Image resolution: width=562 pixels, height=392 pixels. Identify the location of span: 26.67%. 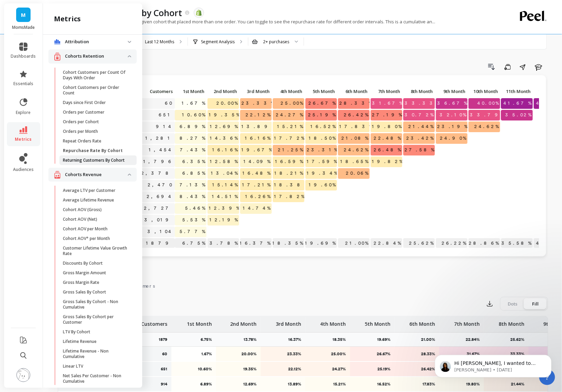
(322, 103).